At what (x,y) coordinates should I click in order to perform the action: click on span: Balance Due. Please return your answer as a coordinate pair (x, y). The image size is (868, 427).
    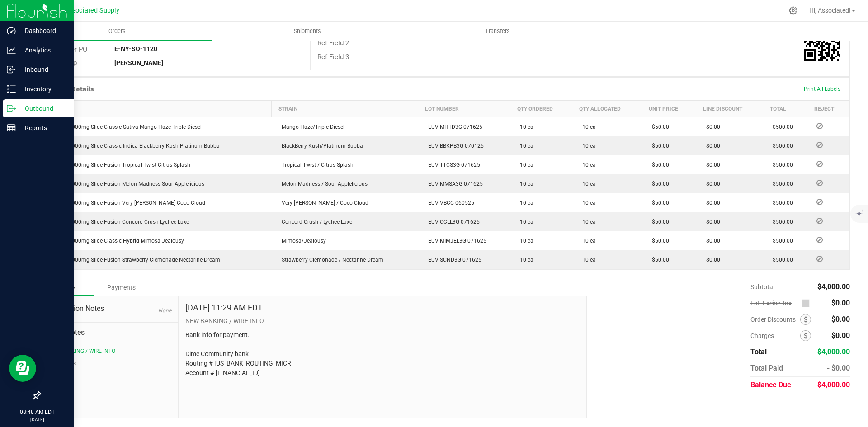
    Looking at the image, I should click on (771, 384).